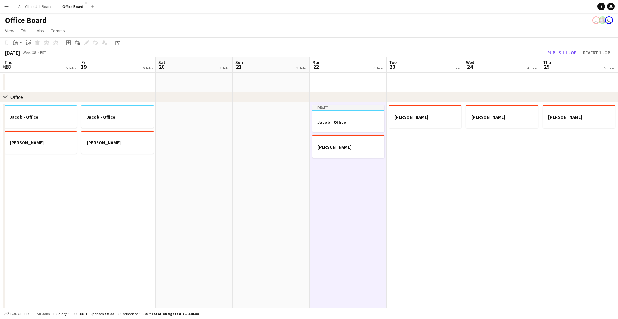  Describe the element at coordinates (8, 67) in the screenshot. I see `span: 18` at that location.